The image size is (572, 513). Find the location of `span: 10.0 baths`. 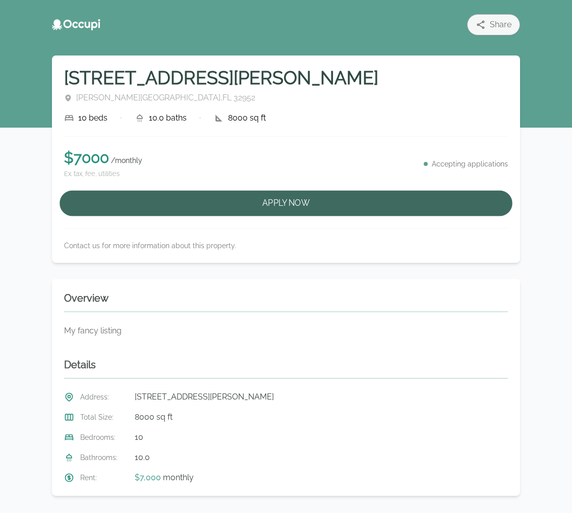

span: 10.0 baths is located at coordinates (167, 118).